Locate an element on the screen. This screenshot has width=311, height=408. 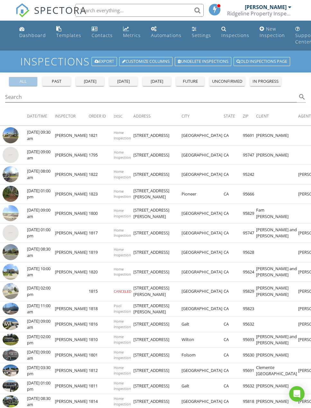
button: all is located at coordinates (23, 81).